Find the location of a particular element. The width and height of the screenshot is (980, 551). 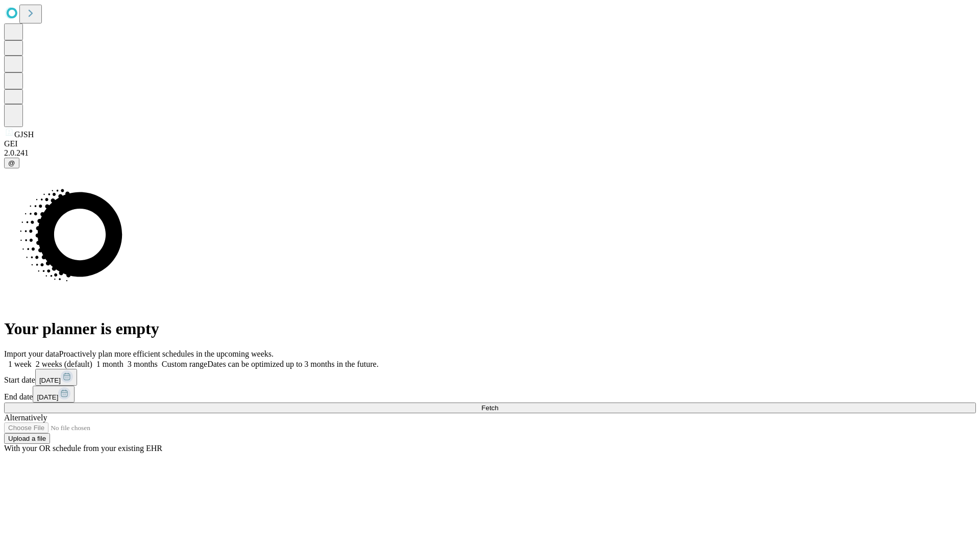

span: Proactively plan more efficient schedules in the upcoming weeks. is located at coordinates (166, 353).